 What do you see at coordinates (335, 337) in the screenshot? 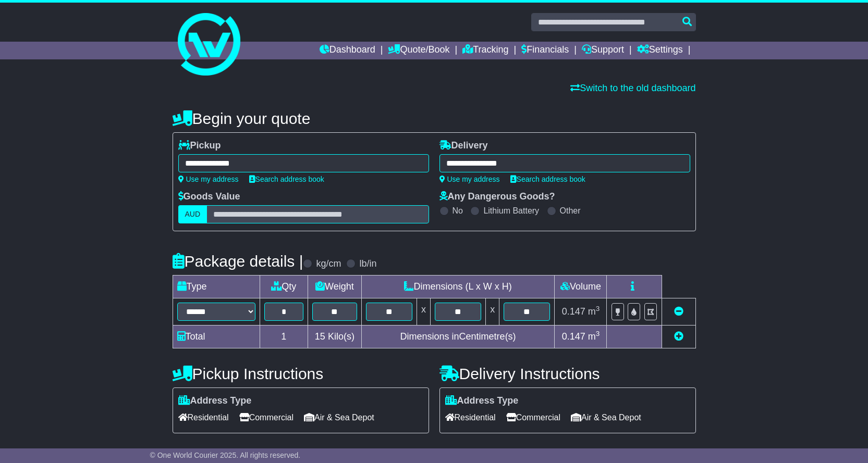
I see `td: Kilo(s)` at bounding box center [335, 337].